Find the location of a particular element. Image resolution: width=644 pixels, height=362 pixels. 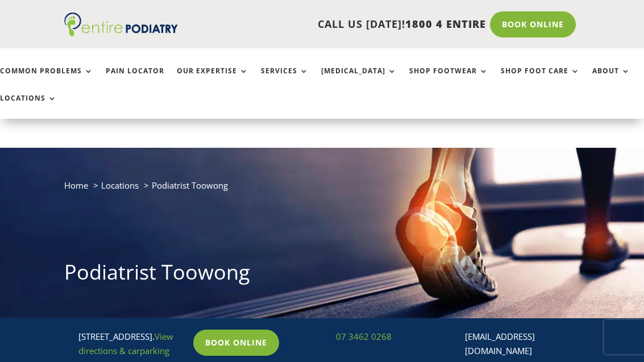

a: Shop Footwear is located at coordinates (448, 79).